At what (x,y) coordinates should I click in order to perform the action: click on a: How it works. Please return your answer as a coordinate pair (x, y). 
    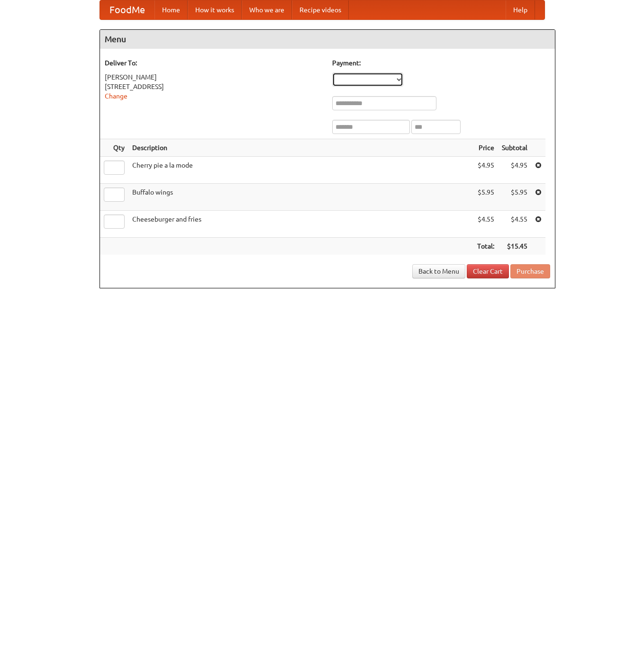
    Looking at the image, I should click on (215, 10).